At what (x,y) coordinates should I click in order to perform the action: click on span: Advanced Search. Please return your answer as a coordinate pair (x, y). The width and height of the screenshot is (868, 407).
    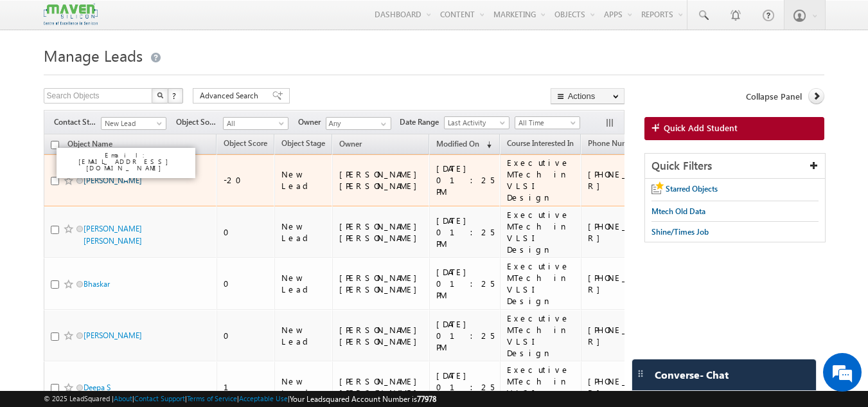
    Looking at the image, I should click on (231, 96).